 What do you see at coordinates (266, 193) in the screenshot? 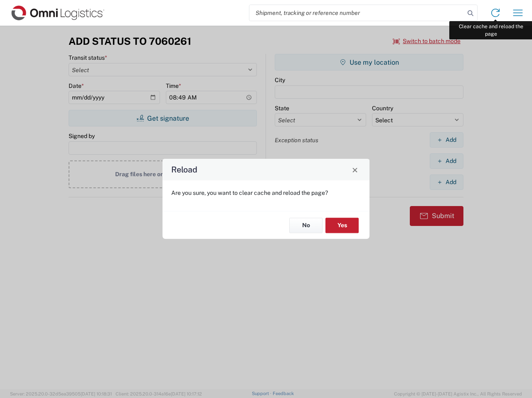
I see `p: Are you sure, you want to clear cache and reload the page?` at bounding box center [266, 193].